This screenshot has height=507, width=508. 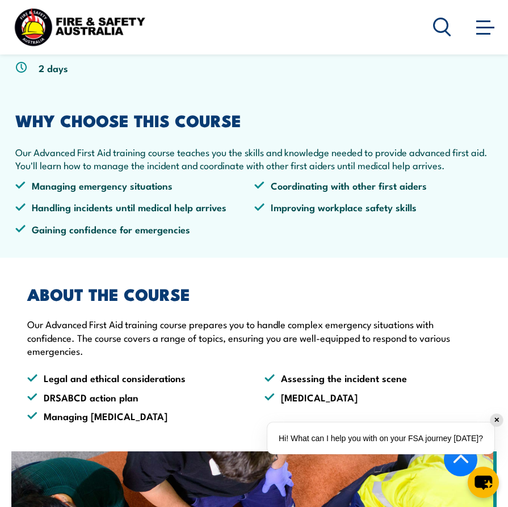 I want to click on button: chat-button, so click(x=483, y=482).